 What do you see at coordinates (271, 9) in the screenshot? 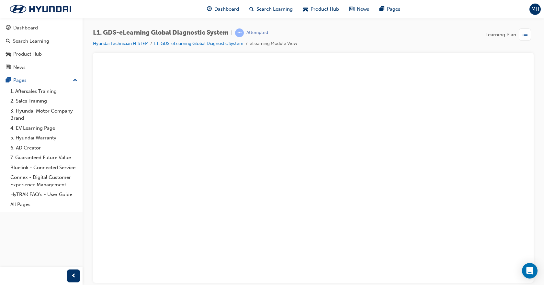
I see `a: search-iconSearch Learning` at bounding box center [271, 9].